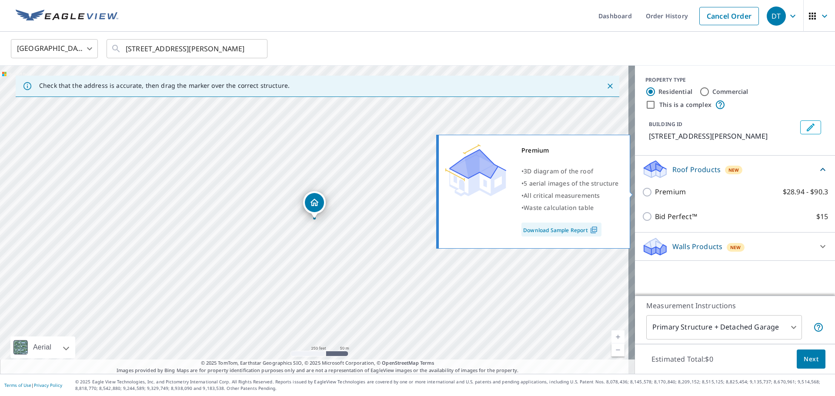 The height and width of the screenshot is (396, 835). Describe the element at coordinates (676, 217) in the screenshot. I see `p: Bid Perfect™` at that location.